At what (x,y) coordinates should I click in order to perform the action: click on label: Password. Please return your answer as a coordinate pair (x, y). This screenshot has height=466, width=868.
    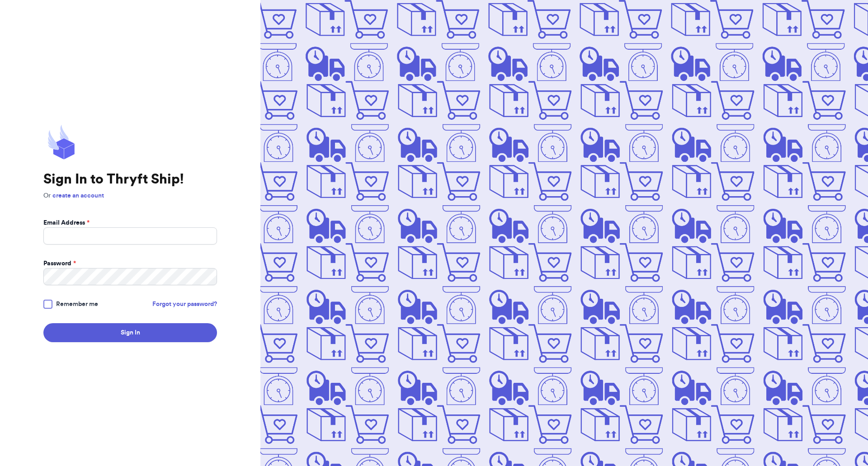
    Looking at the image, I should click on (60, 264).